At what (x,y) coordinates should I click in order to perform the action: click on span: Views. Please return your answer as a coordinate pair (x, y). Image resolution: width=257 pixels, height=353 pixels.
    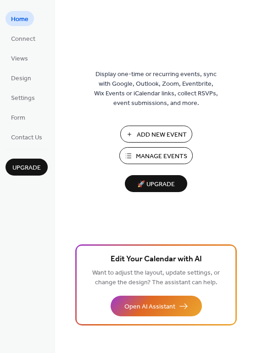
    Looking at the image, I should click on (19, 59).